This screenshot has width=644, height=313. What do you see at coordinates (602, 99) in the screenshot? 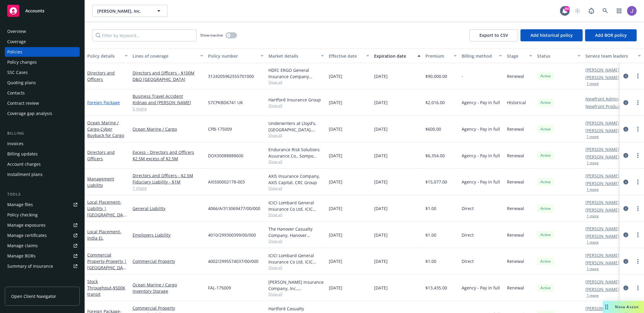
I see `a: Newfront Admin` at bounding box center [602, 99].